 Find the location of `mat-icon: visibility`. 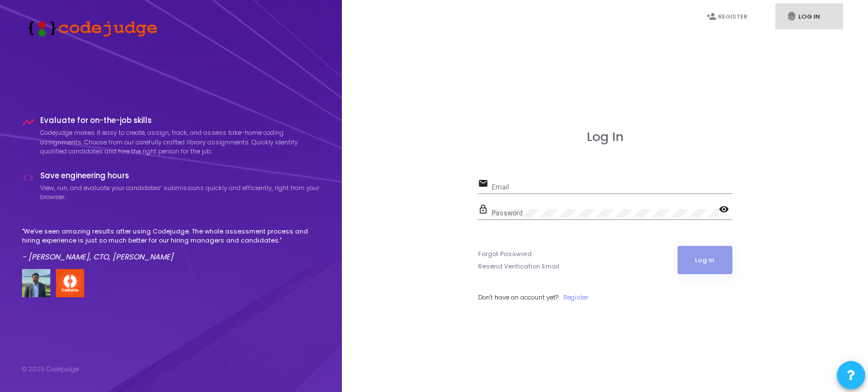

mat-icon: visibility is located at coordinates (726, 210).